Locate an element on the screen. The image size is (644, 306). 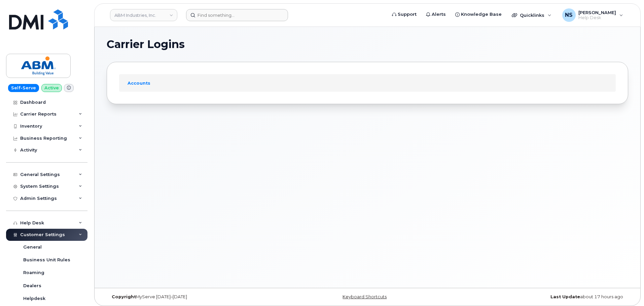
div: about 17 hours ago is located at coordinates (541, 297).